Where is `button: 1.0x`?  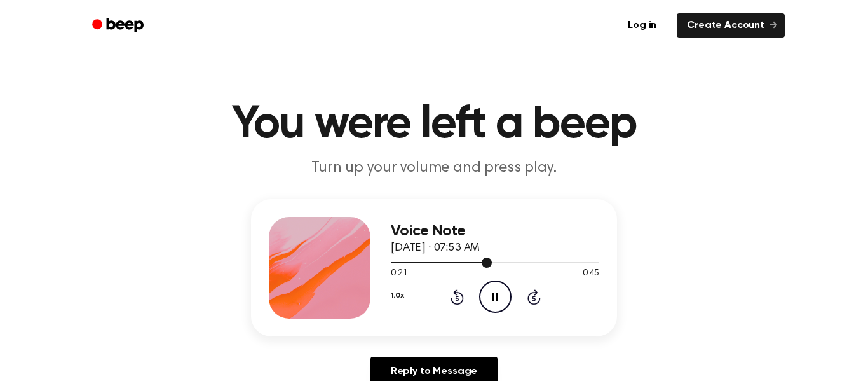
button: 1.0x is located at coordinates (397, 296).